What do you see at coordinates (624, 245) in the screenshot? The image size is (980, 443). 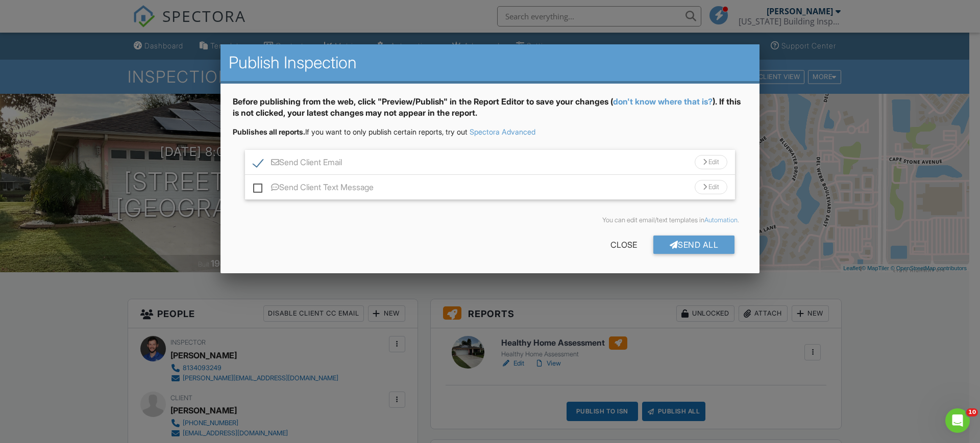 I see `div: Close` at bounding box center [624, 245].